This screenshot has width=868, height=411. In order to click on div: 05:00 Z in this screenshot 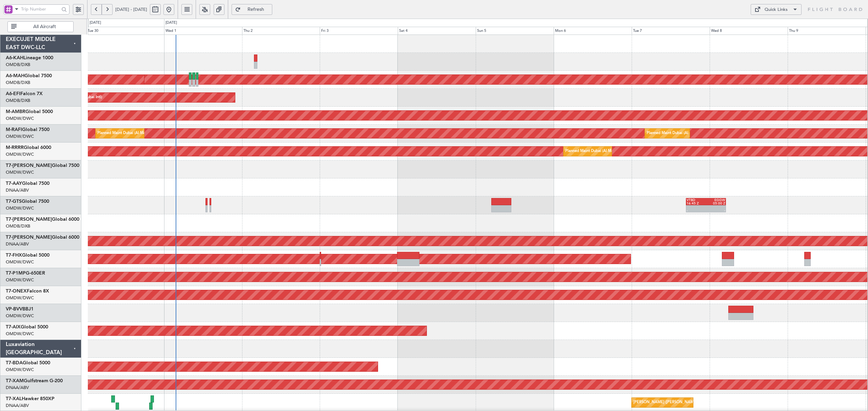, I will do `click(715, 203)`.